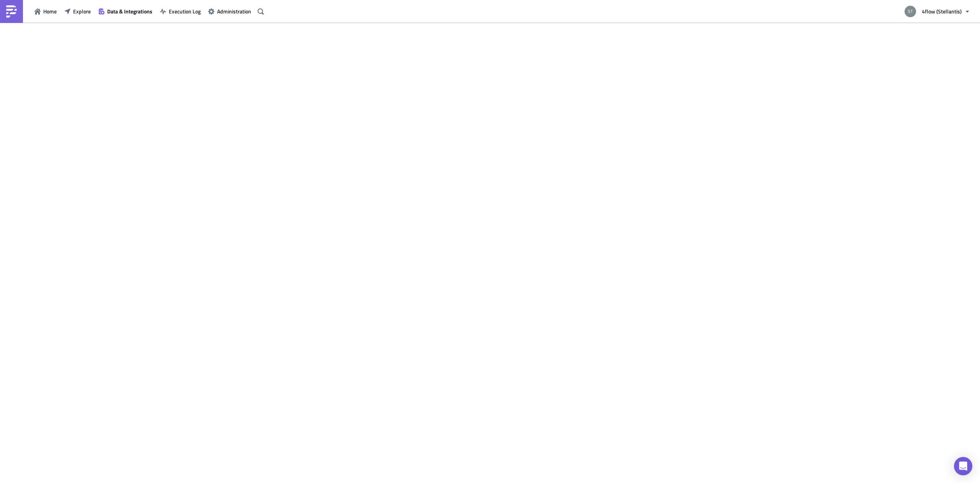 The width and height of the screenshot is (980, 483). Describe the element at coordinates (130, 11) in the screenshot. I see `span: Data & Integrations` at that location.